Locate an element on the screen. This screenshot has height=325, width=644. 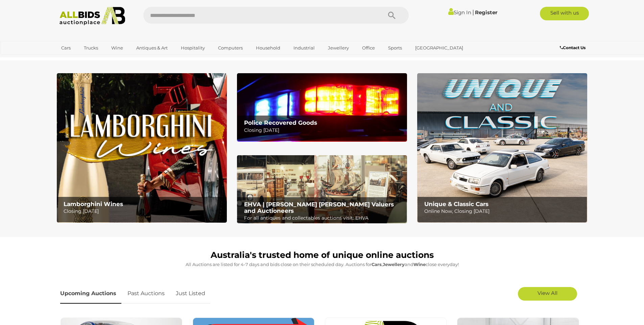
a: Sell with us is located at coordinates (564, 13).